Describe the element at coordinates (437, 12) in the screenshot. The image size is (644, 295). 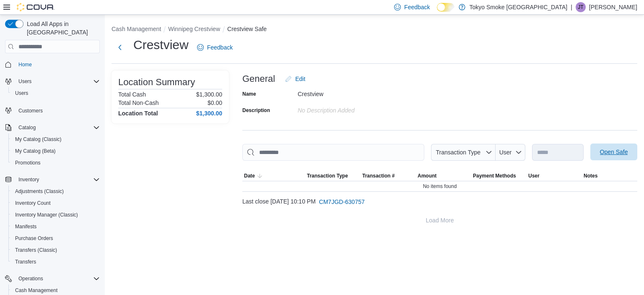
I see `span: Dark Mode` at that location.